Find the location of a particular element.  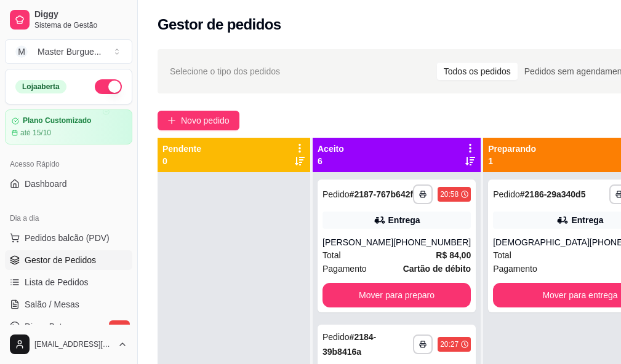

span: Pedidos balcão (PDV) is located at coordinates (67, 238).